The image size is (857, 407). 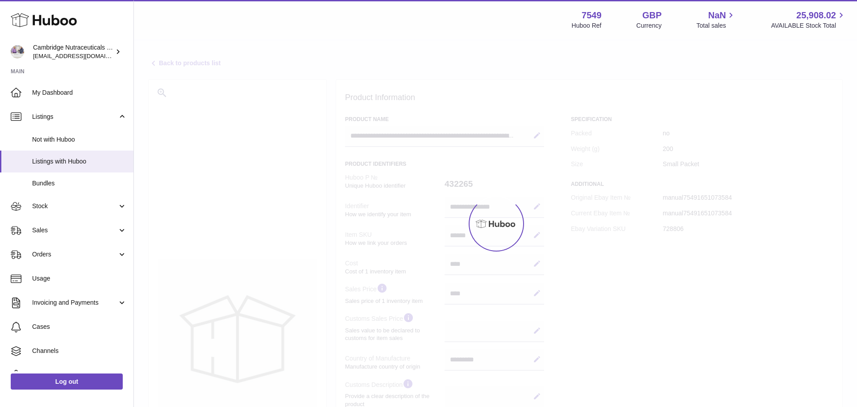 I want to click on span: Listings with Huboo, so click(x=79, y=161).